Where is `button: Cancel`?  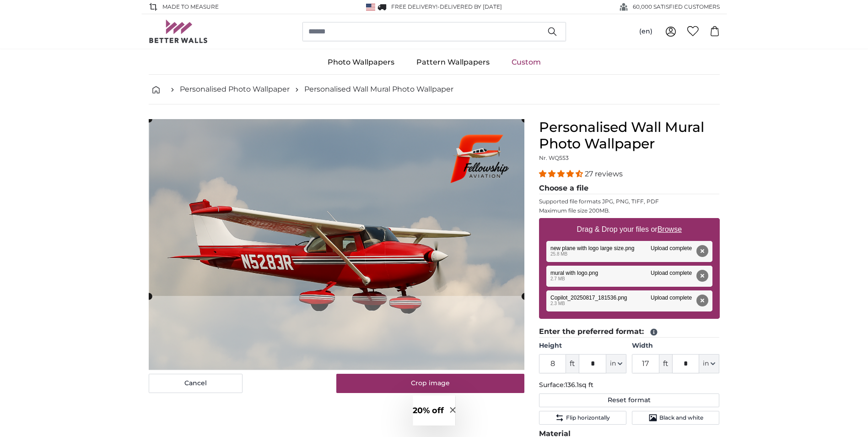 button: Cancel is located at coordinates (195, 383).